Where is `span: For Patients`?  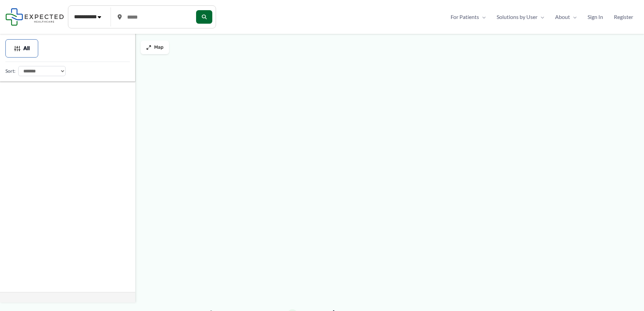 span: For Patients is located at coordinates (465, 17).